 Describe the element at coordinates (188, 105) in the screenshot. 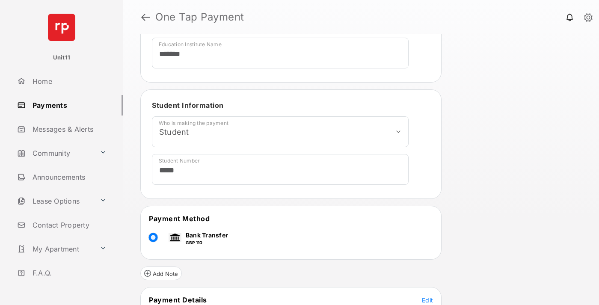

I see `span: Student Information` at that location.